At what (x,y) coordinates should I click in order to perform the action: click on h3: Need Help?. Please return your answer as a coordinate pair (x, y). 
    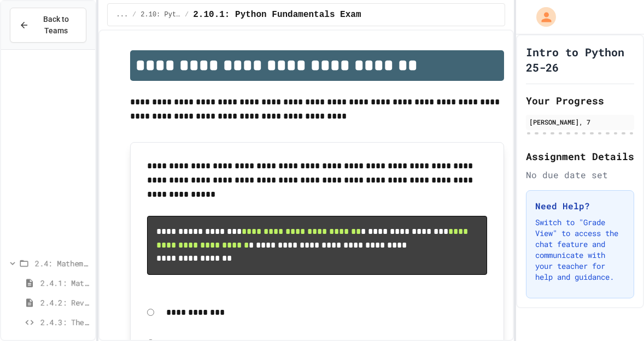
    Looking at the image, I should click on (580, 206).